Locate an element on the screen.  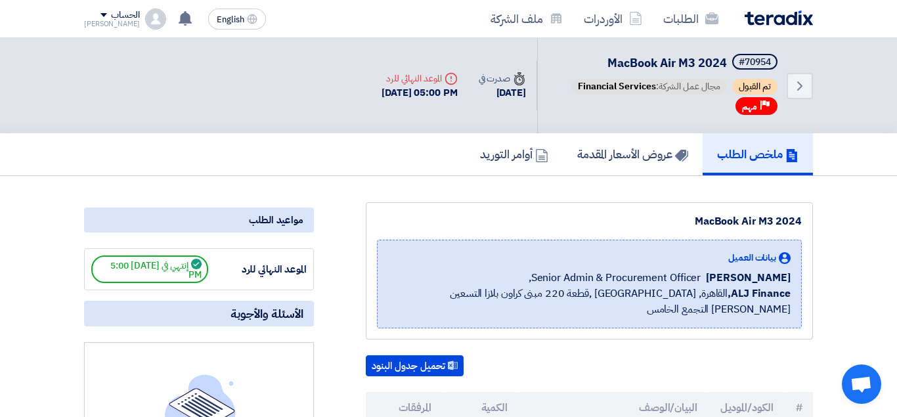
div: MacBook Air M3 2024 is located at coordinates (589, 221).